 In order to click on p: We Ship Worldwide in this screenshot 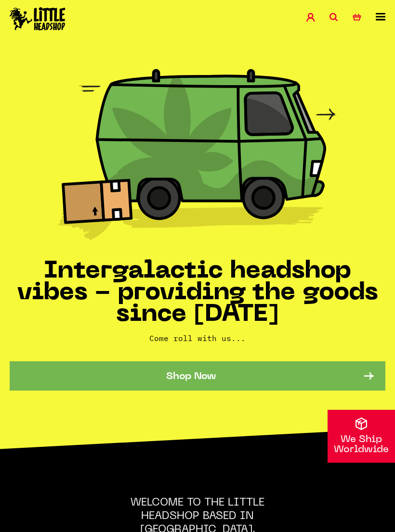, I will do `click(361, 445)`.